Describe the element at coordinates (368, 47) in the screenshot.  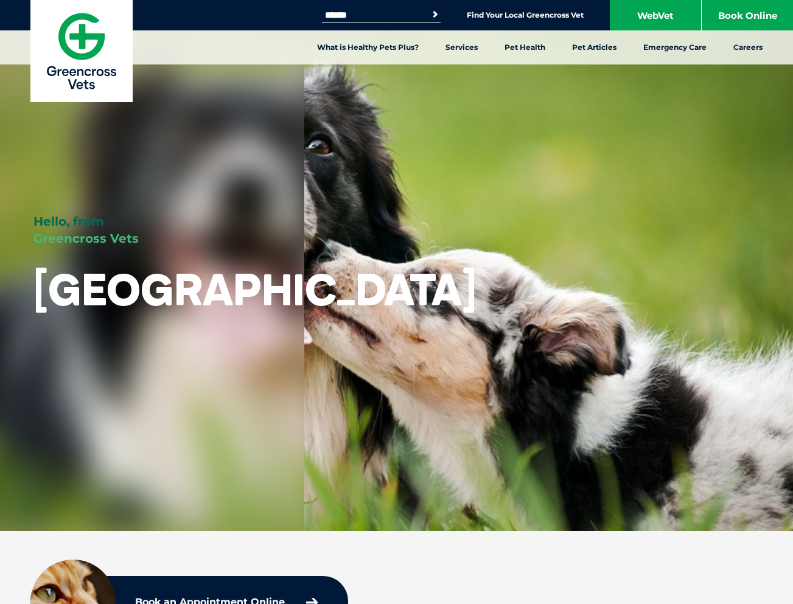
I see `a: What is Healthy Pets Plus?` at that location.